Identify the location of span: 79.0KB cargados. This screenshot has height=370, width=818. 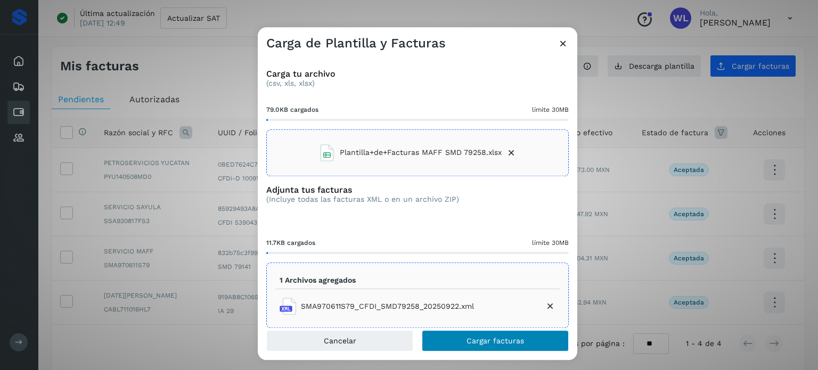
(292, 110).